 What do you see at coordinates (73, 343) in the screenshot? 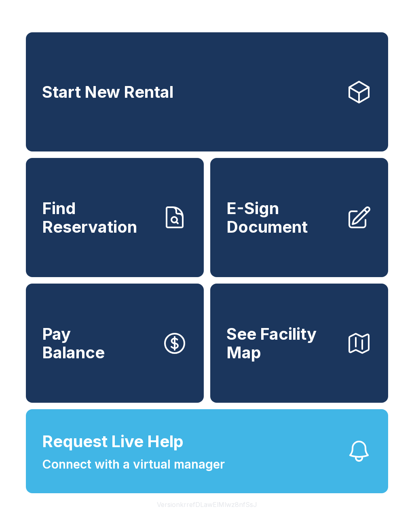
I see `span: Pay Balance` at bounding box center [73, 343].